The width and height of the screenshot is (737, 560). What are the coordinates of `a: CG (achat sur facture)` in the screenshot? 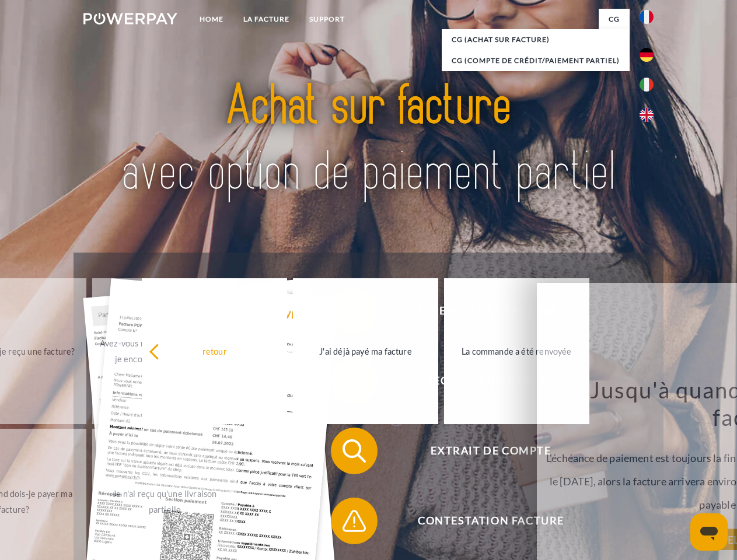 It's located at (536, 40).